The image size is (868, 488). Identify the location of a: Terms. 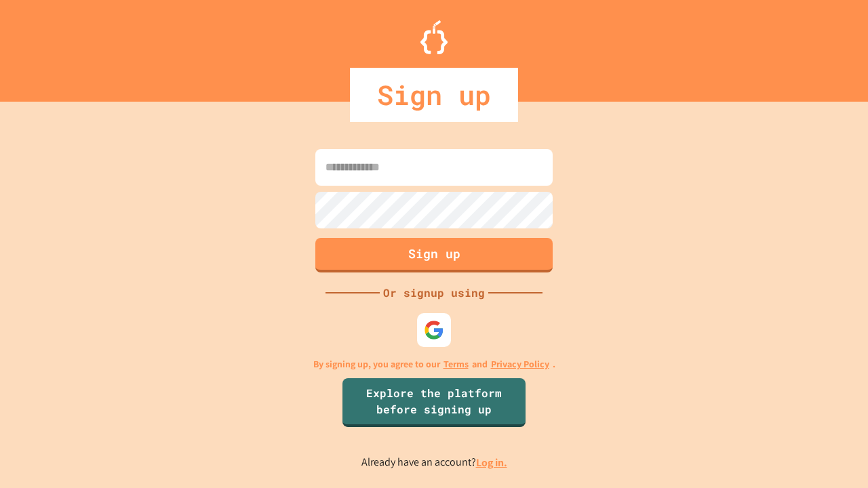
(456, 364).